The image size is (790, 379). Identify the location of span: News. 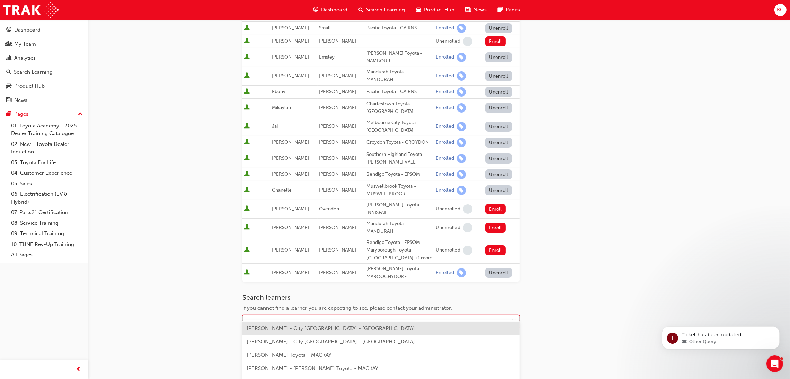
(480, 10).